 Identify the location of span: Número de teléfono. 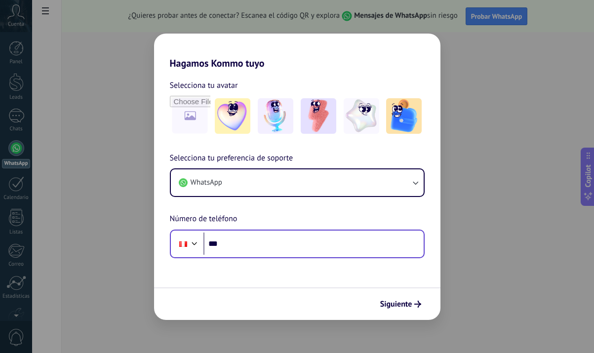
(203, 219).